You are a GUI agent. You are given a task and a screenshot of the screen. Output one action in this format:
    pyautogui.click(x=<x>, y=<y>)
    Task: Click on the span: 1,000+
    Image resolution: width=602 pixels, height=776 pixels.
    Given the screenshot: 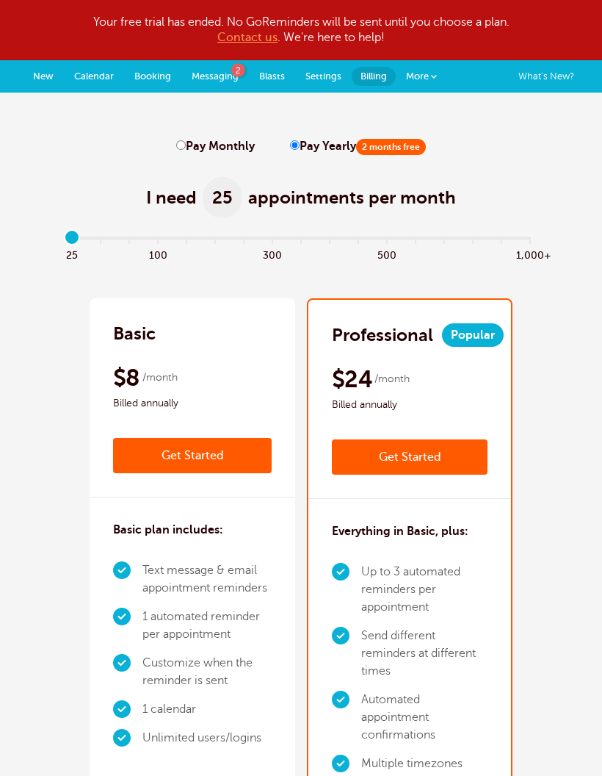 What is the action you would take?
    pyautogui.click(x=530, y=253)
    